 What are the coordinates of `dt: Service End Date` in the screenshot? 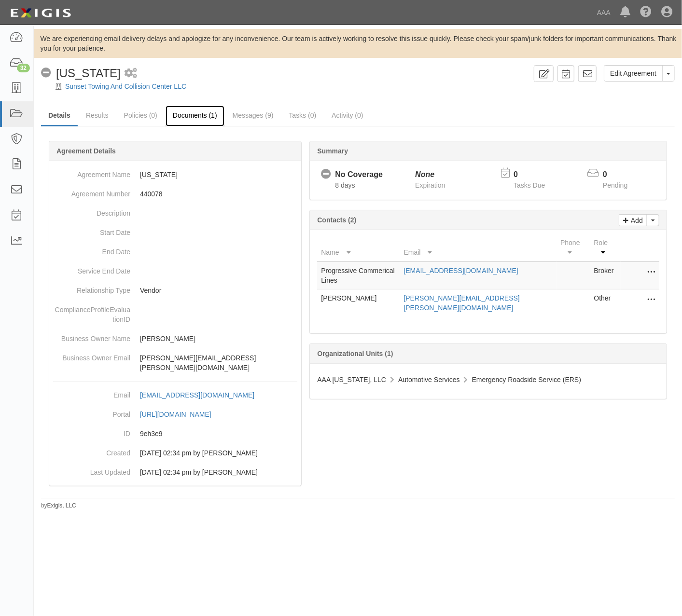 It's located at (92, 269).